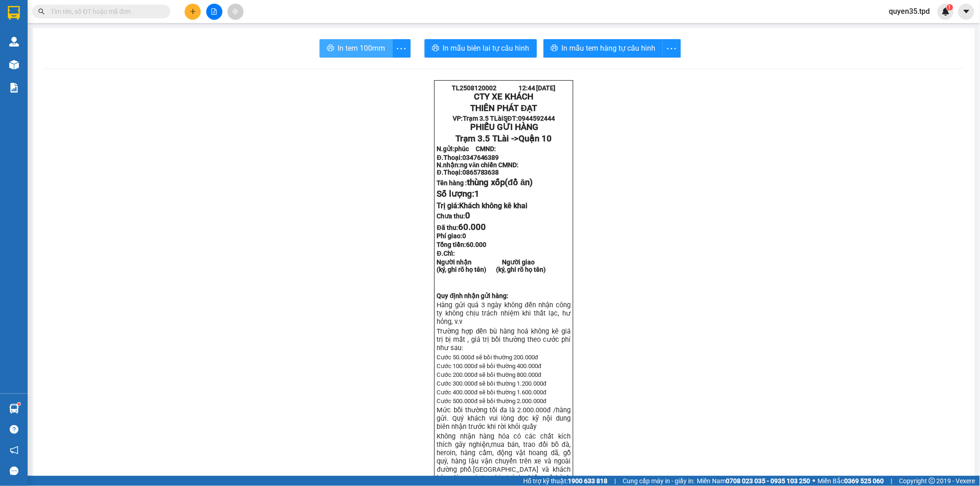 The width and height of the screenshot is (980, 486). I want to click on button: printerIn tem 100mm, so click(356, 48).